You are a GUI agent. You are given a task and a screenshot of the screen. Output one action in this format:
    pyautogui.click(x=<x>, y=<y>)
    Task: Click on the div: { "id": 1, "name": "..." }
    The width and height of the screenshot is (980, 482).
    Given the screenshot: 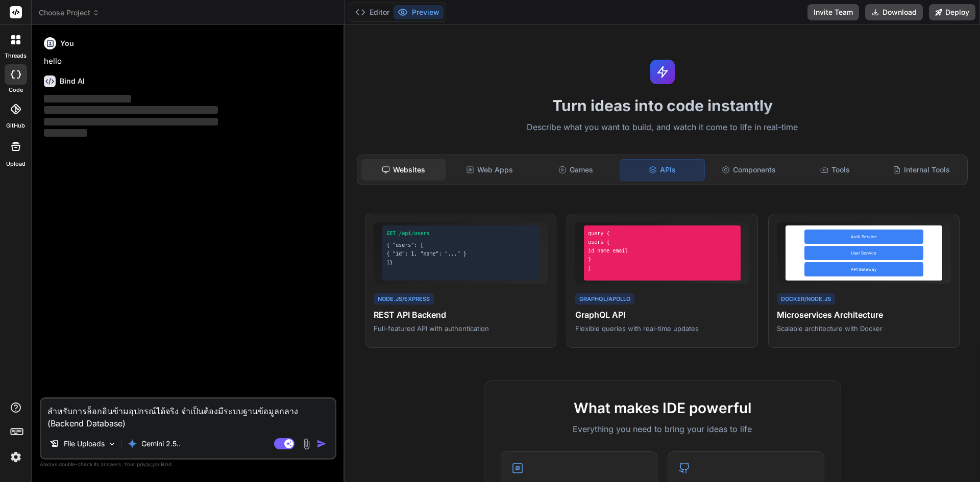 What is the action you would take?
    pyautogui.click(x=460, y=253)
    